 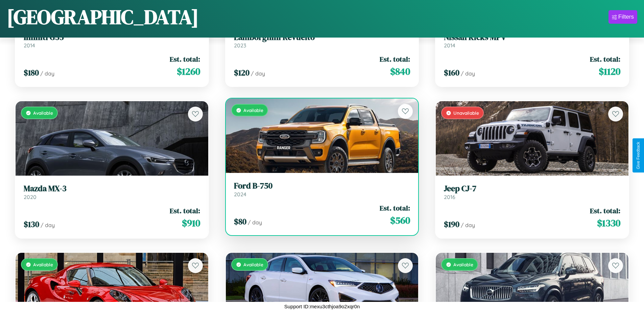 I want to click on h3: Mazda MX-3, so click(x=112, y=189).